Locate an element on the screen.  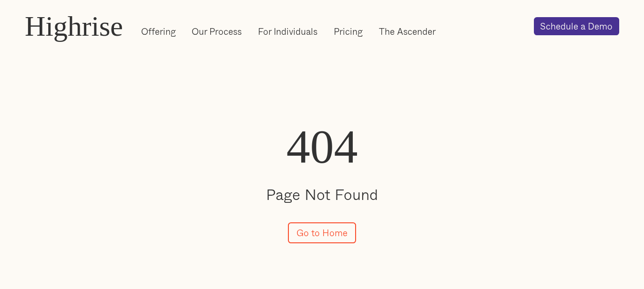
a: Highrise is located at coordinates (74, 26).